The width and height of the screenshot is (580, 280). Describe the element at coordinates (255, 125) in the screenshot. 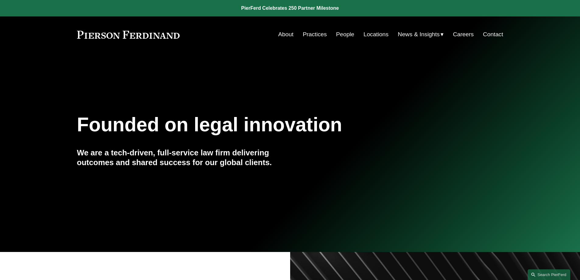

I see `h1: Founded on legal innovation` at that location.